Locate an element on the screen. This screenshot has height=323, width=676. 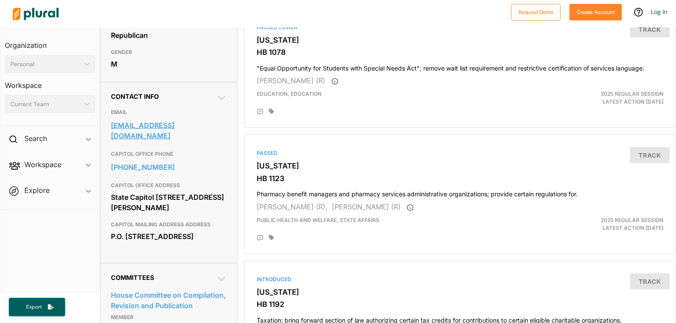
span: Public Health and Welfare, State Affairs is located at coordinates (318, 220).